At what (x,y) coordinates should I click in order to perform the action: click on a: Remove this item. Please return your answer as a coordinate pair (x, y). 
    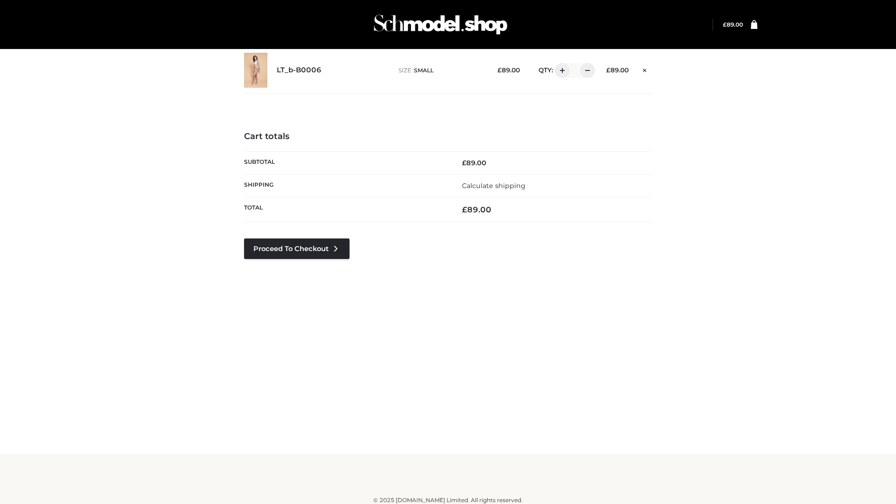
    Looking at the image, I should click on (645, 69).